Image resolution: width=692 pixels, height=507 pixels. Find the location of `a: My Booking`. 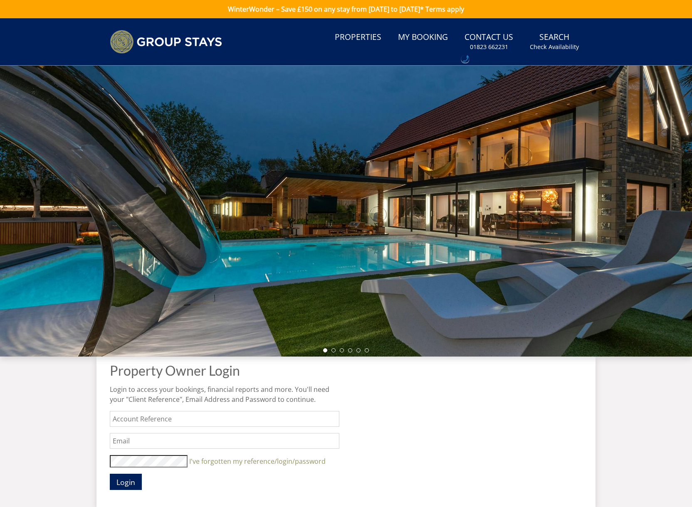

a: My Booking is located at coordinates (423, 37).